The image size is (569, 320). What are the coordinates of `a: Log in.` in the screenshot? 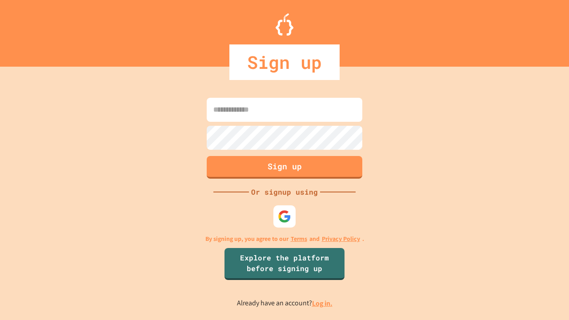 It's located at (322, 303).